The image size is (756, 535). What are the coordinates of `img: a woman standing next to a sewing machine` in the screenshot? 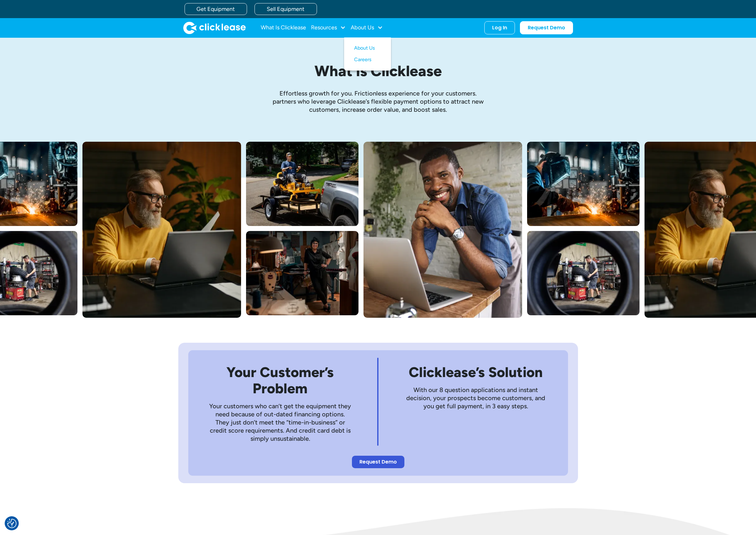 It's located at (302, 273).